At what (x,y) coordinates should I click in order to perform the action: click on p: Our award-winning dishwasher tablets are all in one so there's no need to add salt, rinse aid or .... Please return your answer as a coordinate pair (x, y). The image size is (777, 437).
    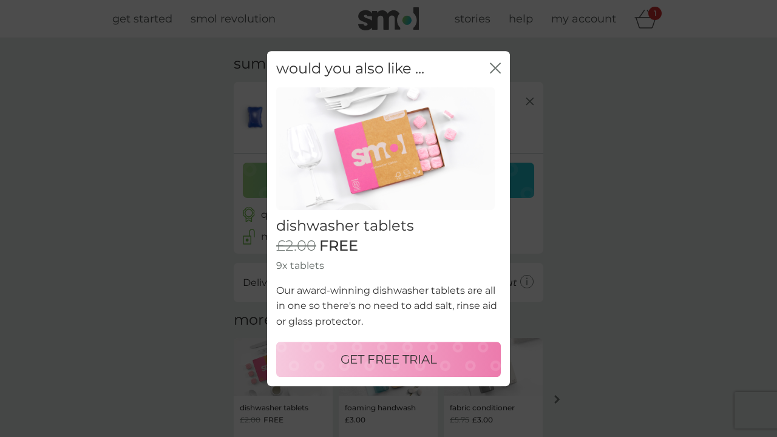
    Looking at the image, I should click on (388, 306).